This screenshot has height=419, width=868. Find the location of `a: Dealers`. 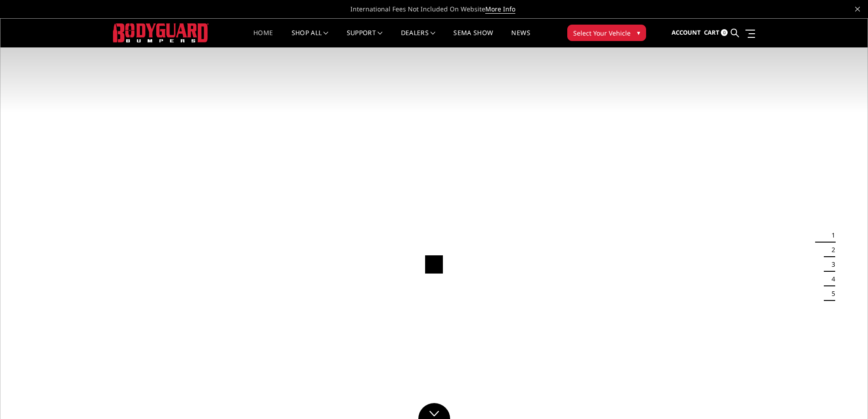

a: Dealers is located at coordinates (418, 39).